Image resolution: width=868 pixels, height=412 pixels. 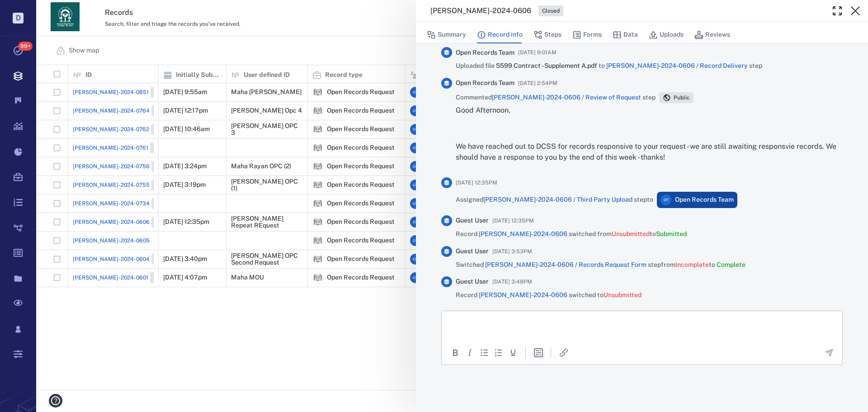 I want to click on span: Incomplete, so click(x=693, y=264).